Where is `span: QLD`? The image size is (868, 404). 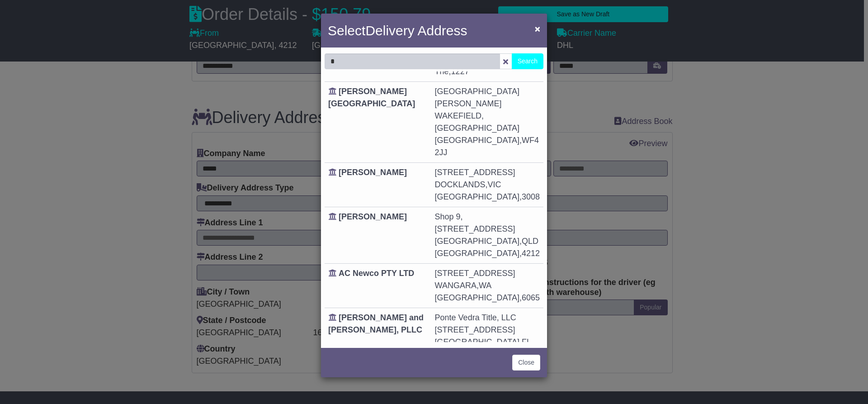
span: QLD is located at coordinates (530, 241).